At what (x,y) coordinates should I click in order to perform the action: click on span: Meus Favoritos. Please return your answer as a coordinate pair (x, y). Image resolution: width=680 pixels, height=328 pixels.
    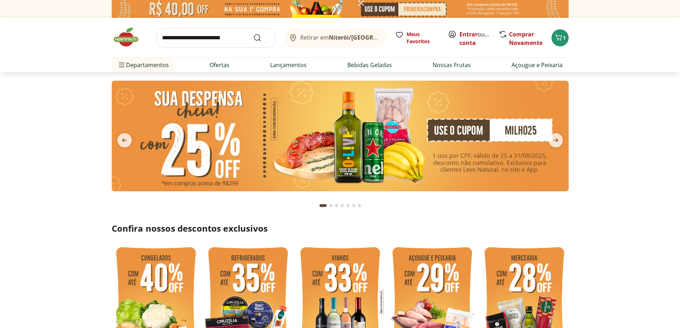
    Looking at the image, I should click on (423, 38).